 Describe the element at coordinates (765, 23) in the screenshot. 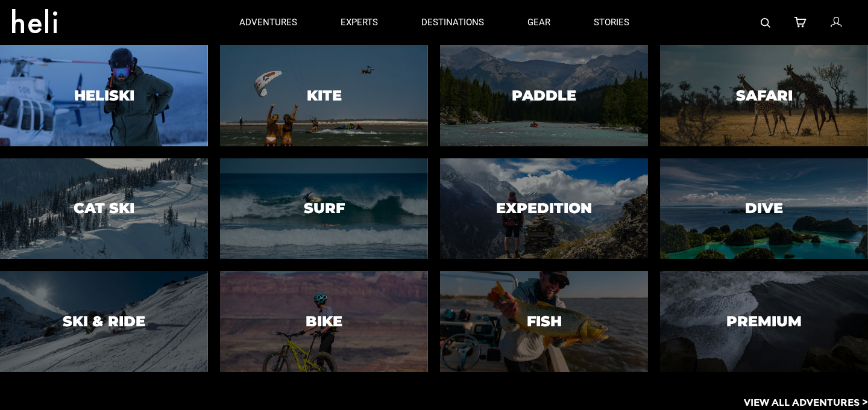

I see `img: search-bar-icon.svg` at that location.